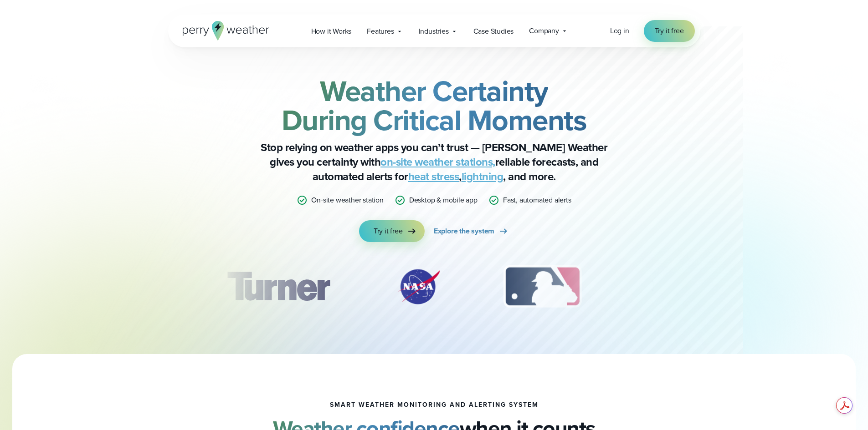  I want to click on a: heat stress, so click(434, 176).